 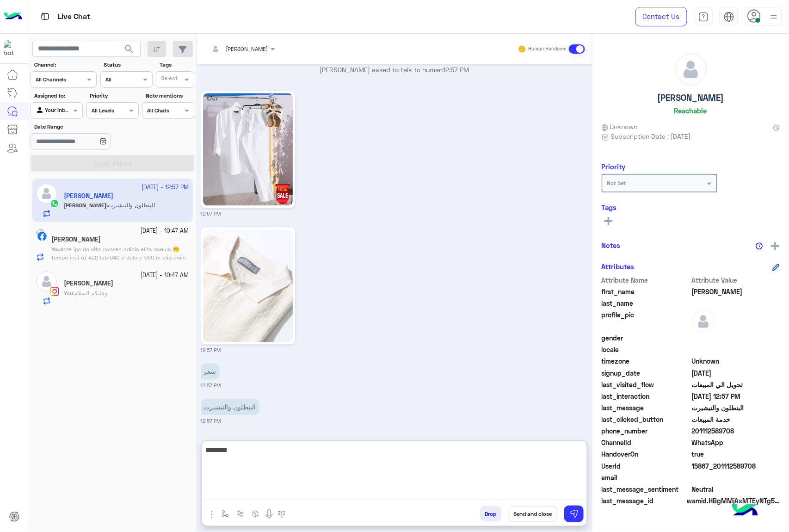 I want to click on img: 3186490094839363.jpg, so click(x=248, y=150).